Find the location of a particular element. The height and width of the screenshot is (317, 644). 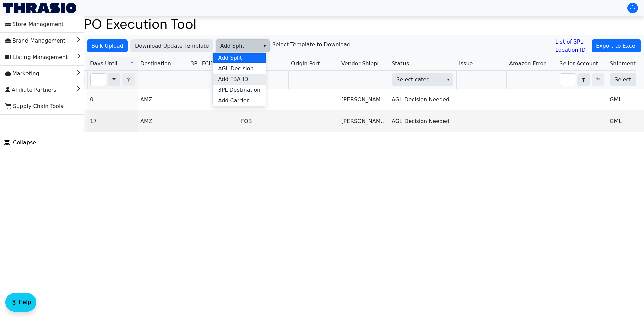

td: 0 is located at coordinates (113, 100).